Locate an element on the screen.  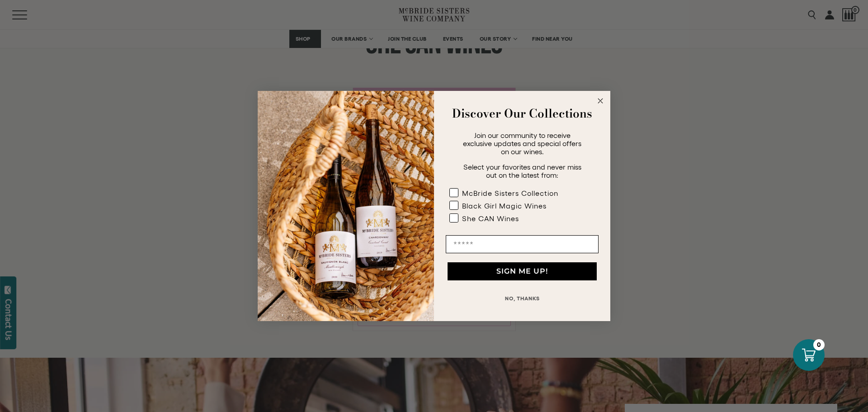
div: Black Girl Magic Wines is located at coordinates (504, 206).